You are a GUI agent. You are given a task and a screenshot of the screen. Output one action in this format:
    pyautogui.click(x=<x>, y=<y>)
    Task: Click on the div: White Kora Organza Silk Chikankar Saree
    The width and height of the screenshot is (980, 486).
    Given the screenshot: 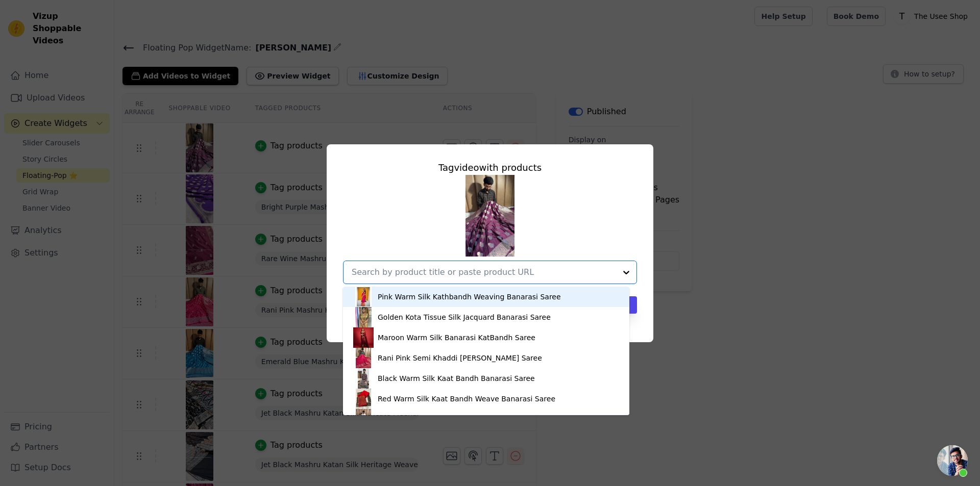 What is the action you would take?
    pyautogui.click(x=451, y=419)
    